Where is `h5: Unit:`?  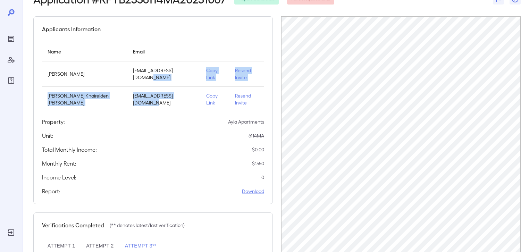
h5: Unit: is located at coordinates (48, 136).